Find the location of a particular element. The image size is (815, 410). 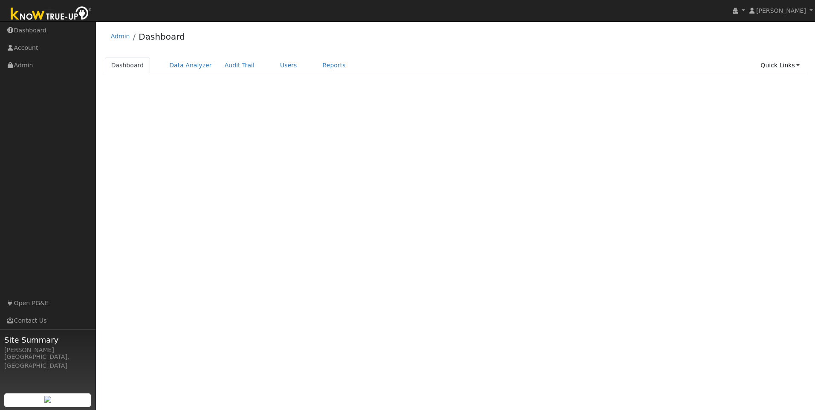

a: Admin is located at coordinates (120, 36).